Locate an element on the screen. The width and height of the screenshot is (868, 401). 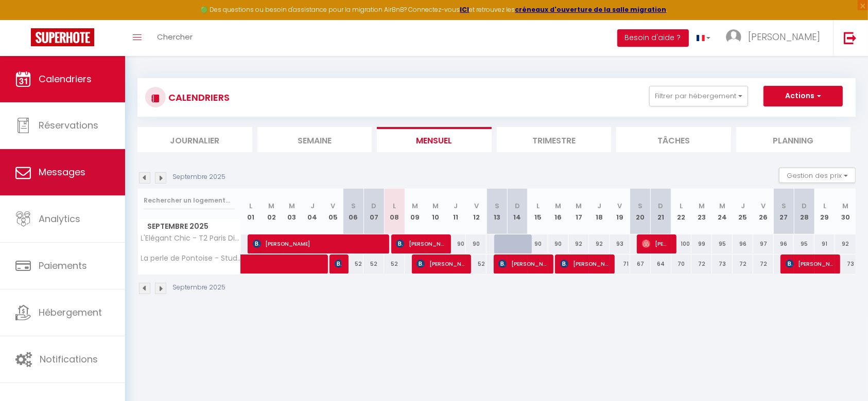
th: 21 is located at coordinates (661, 211).